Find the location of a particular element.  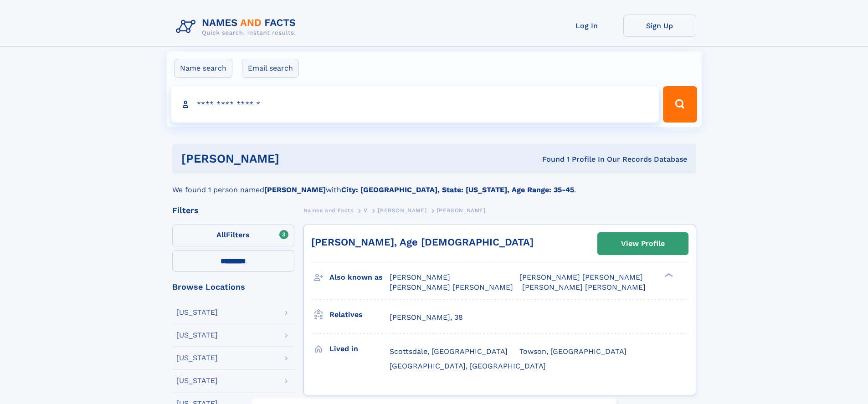

div: We found 1 person named with . is located at coordinates (434, 184).